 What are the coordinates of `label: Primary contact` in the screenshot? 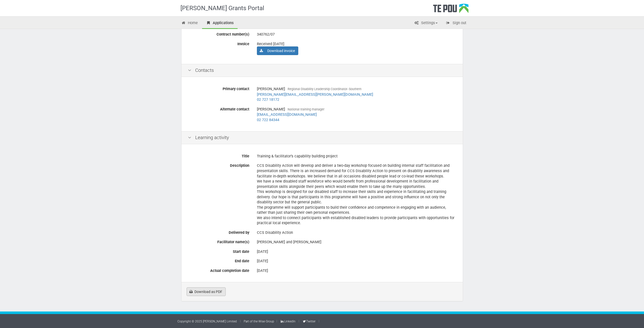 It's located at (219, 88).